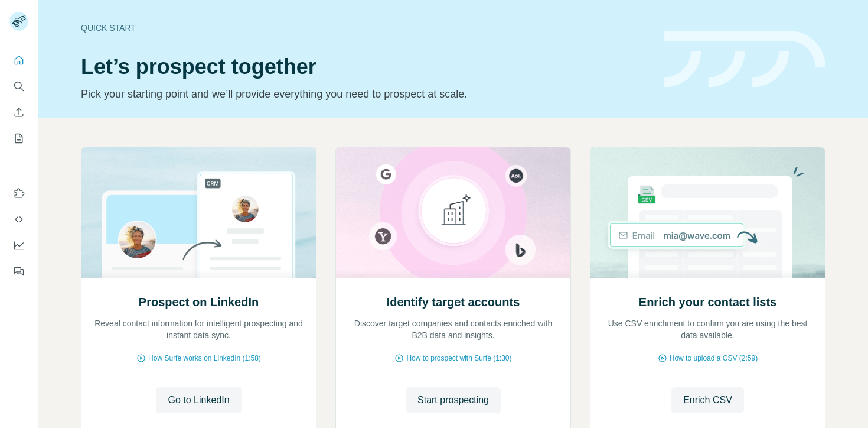 This screenshot has height=428, width=868. What do you see at coordinates (19, 193) in the screenshot?
I see `button: Use Surfe on LinkedIn` at bounding box center [19, 193].